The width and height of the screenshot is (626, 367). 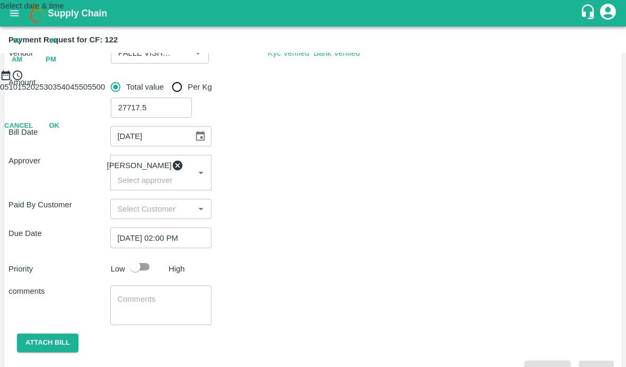 I want to click on span: 45 minutes, so click(x=74, y=87).